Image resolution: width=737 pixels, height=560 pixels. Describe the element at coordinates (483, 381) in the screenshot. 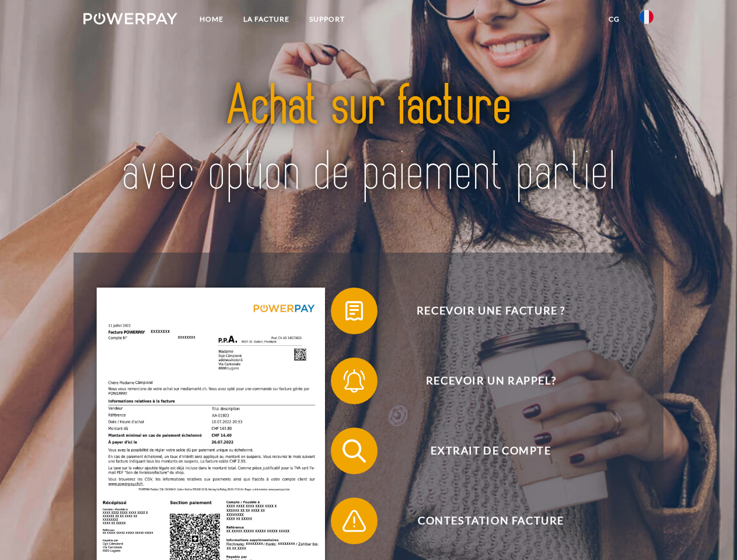

I see `button: Recevoir un rappel?` at that location.